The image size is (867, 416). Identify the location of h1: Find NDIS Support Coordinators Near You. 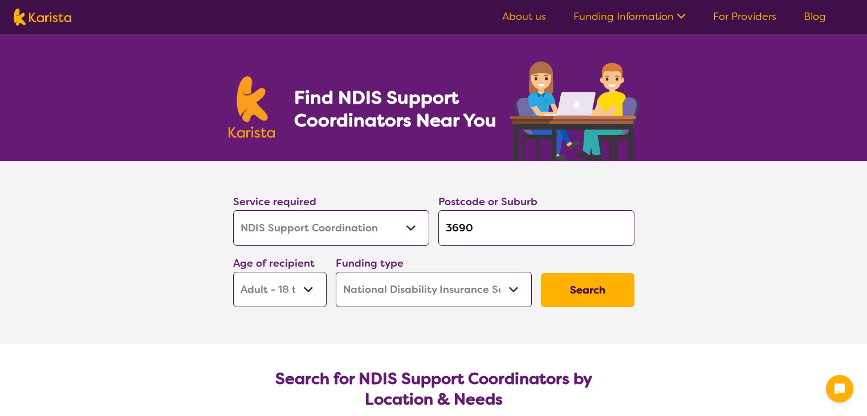
(400, 109).